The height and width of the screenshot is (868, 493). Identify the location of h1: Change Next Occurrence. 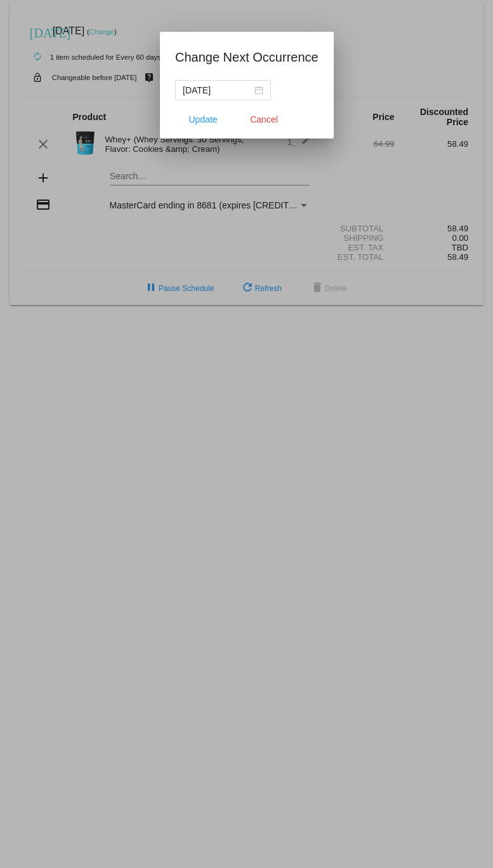
(247, 57).